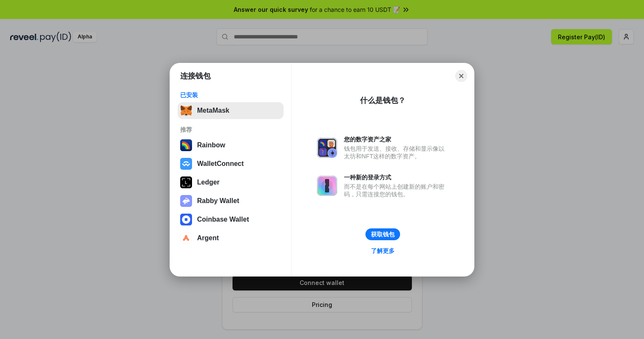  What do you see at coordinates (223, 219) in the screenshot?
I see `div: Coinbase Wallet` at bounding box center [223, 219].